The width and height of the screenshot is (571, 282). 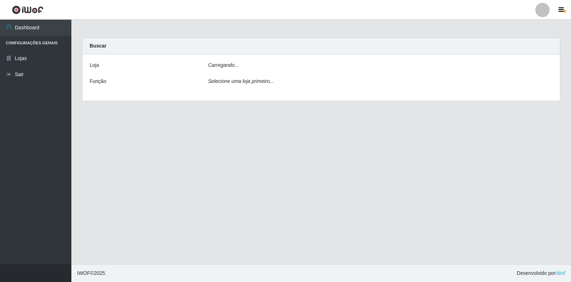 What do you see at coordinates (98, 46) in the screenshot?
I see `strong: Buscar` at bounding box center [98, 46].